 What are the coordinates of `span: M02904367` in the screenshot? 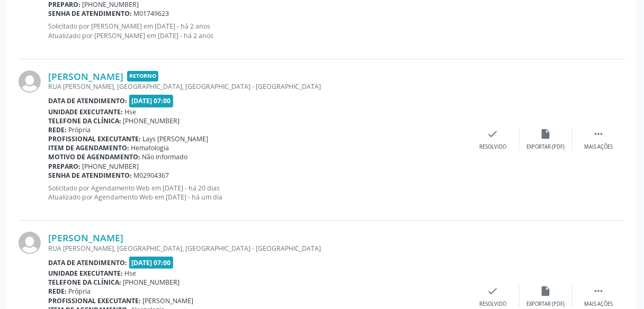 It's located at (151, 175).